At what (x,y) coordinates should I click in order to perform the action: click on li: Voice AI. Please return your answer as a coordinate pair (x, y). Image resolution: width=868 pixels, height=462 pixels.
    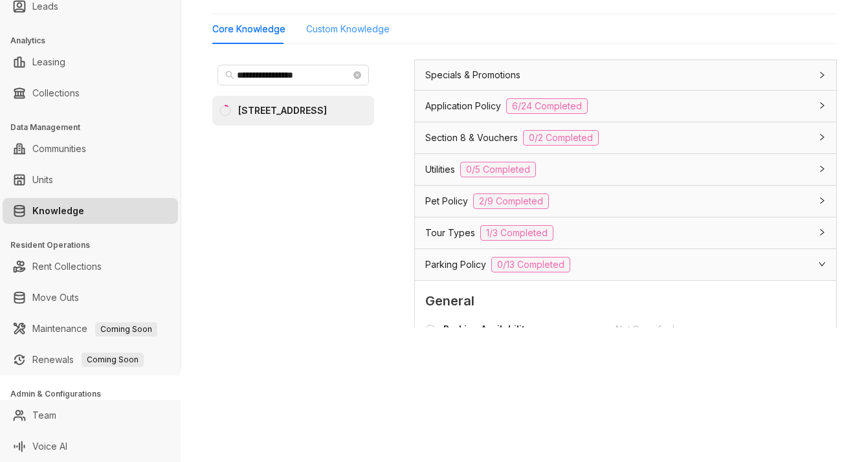
    Looking at the image, I should click on (90, 446).